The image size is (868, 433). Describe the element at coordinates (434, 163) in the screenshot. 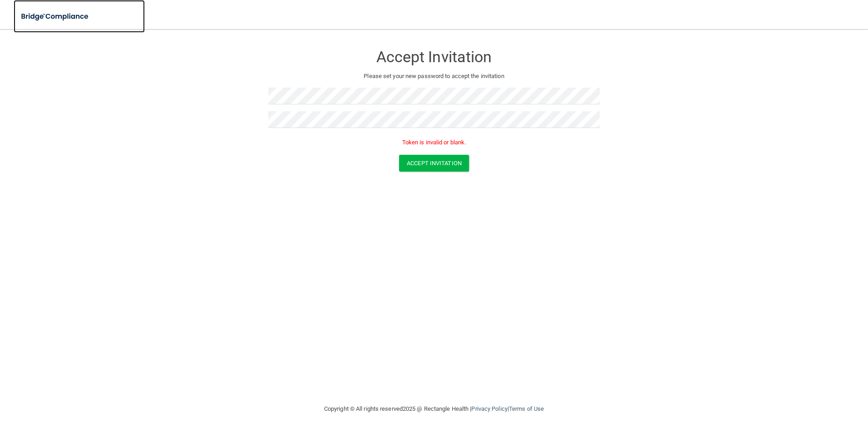

I see `button: Accept Invitation` at that location.